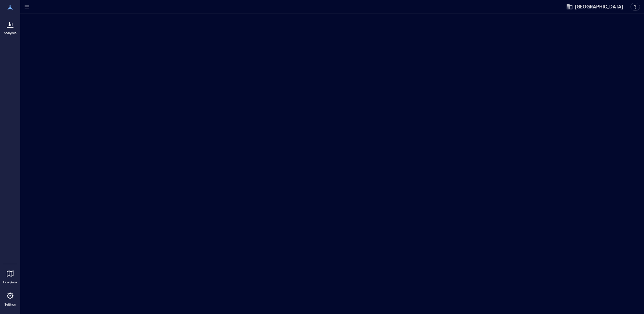 The width and height of the screenshot is (644, 314). What do you see at coordinates (10, 33) in the screenshot?
I see `p: Analytics` at bounding box center [10, 33].